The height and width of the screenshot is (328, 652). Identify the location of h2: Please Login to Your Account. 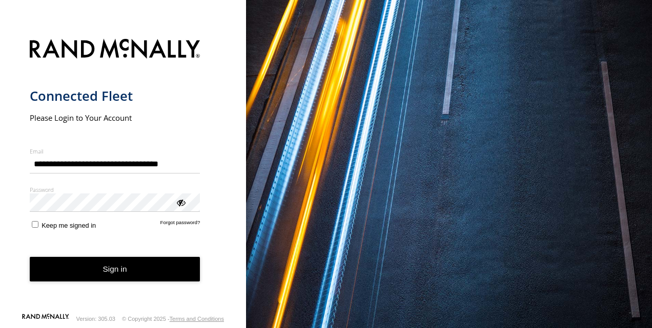
(115, 118).